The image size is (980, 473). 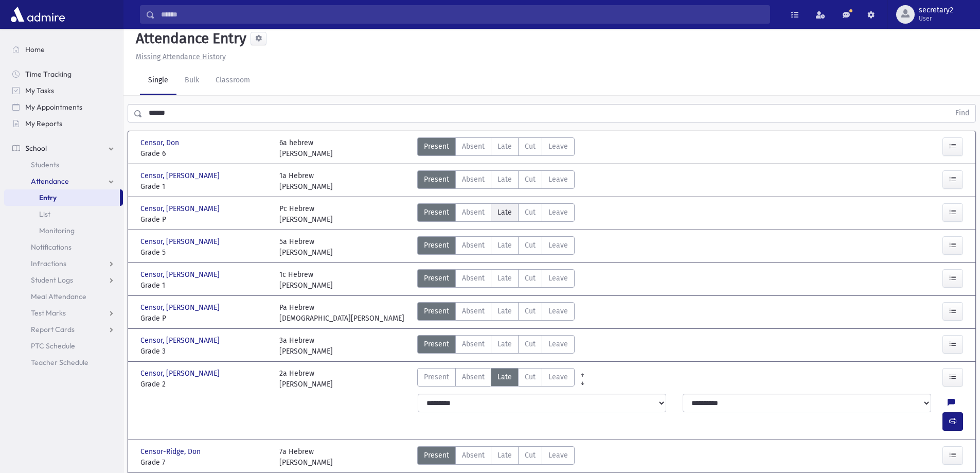 I want to click on span: User, so click(x=935, y=18).